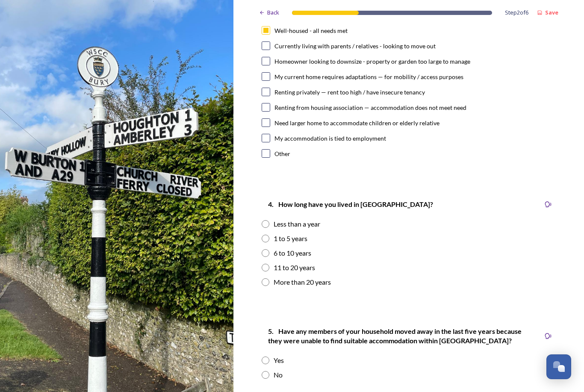 This screenshot has height=392, width=584. Describe the element at coordinates (292, 253) in the screenshot. I see `div: 6 to 10 years` at that location.